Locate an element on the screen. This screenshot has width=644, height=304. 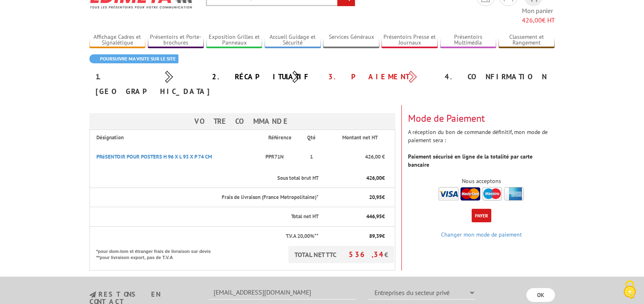
th: Frais de livraison (France Metropolitaine)* is located at coordinates (204, 198).